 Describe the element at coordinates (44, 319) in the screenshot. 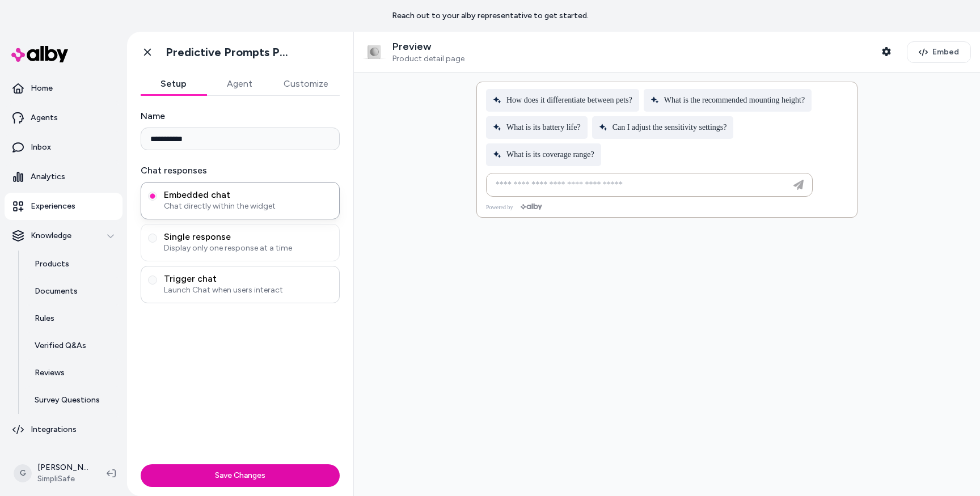

I see `p: Rules` at that location.